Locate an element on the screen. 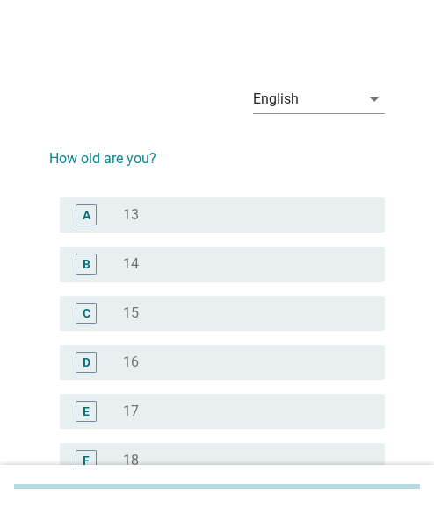 The width and height of the screenshot is (434, 508). div: A is located at coordinates (86, 214).